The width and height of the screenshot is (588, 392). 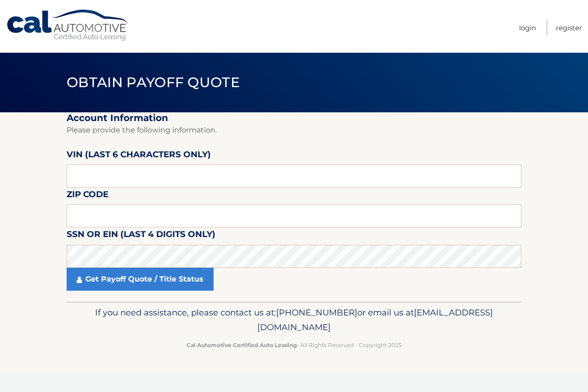 What do you see at coordinates (140, 280) in the screenshot?
I see `a: Get Payoff Quote / Title Status` at bounding box center [140, 280].